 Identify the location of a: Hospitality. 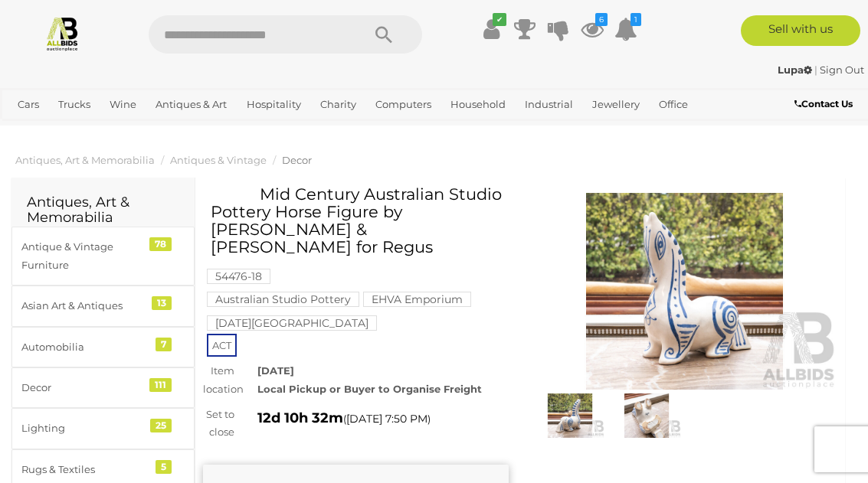
(274, 104).